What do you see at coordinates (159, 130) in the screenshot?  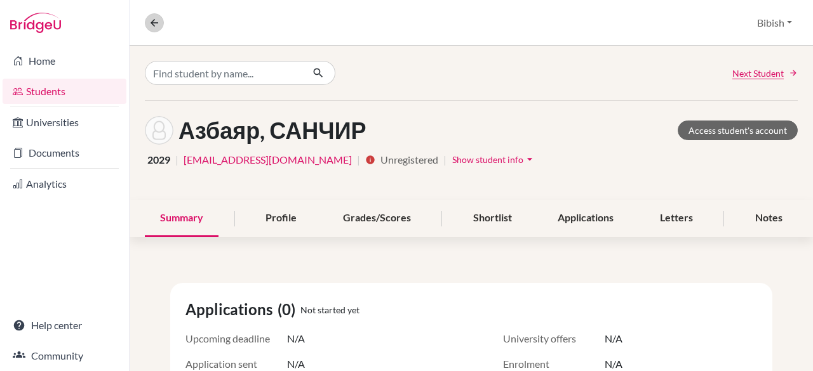 I see `img: САНЧИР Азбаяр's avatar` at bounding box center [159, 130].